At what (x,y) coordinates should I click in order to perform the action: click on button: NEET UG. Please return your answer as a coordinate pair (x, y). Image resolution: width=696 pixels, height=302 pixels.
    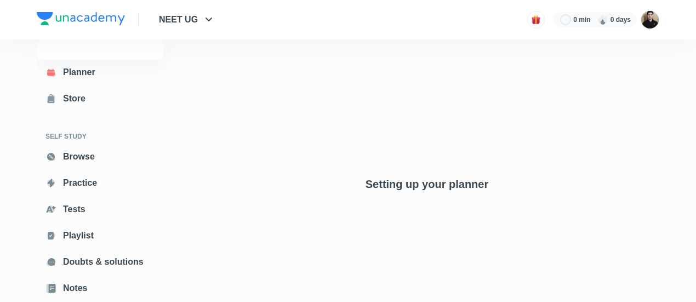
    Looking at the image, I should click on (187, 20).